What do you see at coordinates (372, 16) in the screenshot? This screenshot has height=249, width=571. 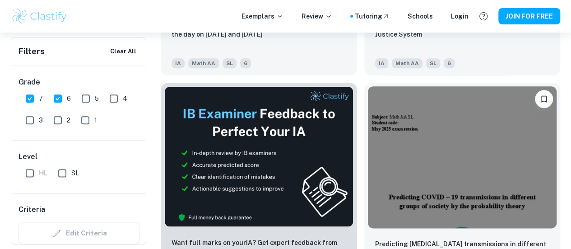 I see `a: Tutoring` at bounding box center [372, 16].